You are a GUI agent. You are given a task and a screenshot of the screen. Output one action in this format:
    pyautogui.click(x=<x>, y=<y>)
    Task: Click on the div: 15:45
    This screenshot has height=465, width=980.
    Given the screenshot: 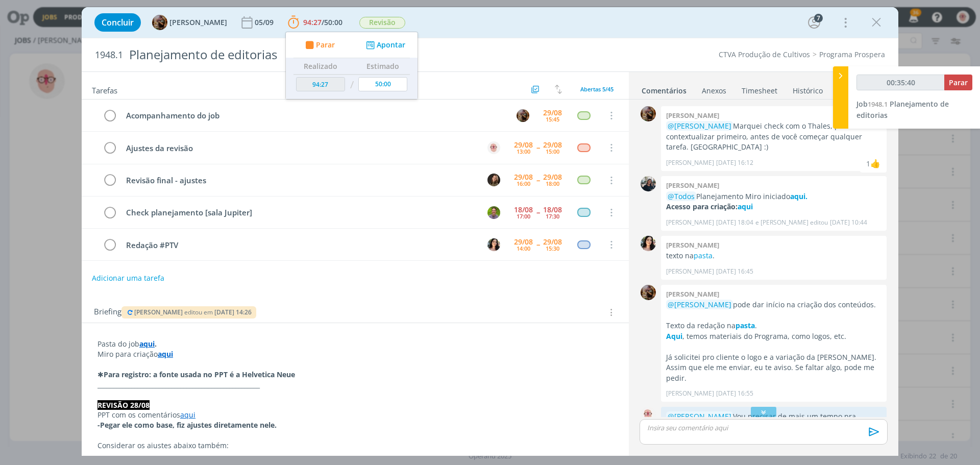 What is the action you would take?
    pyautogui.click(x=552, y=119)
    